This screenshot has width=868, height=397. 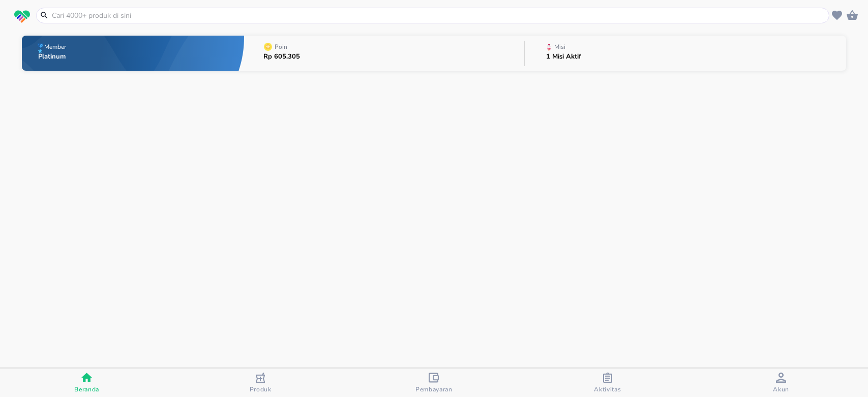 I want to click on button: Aktivitas, so click(x=607, y=383).